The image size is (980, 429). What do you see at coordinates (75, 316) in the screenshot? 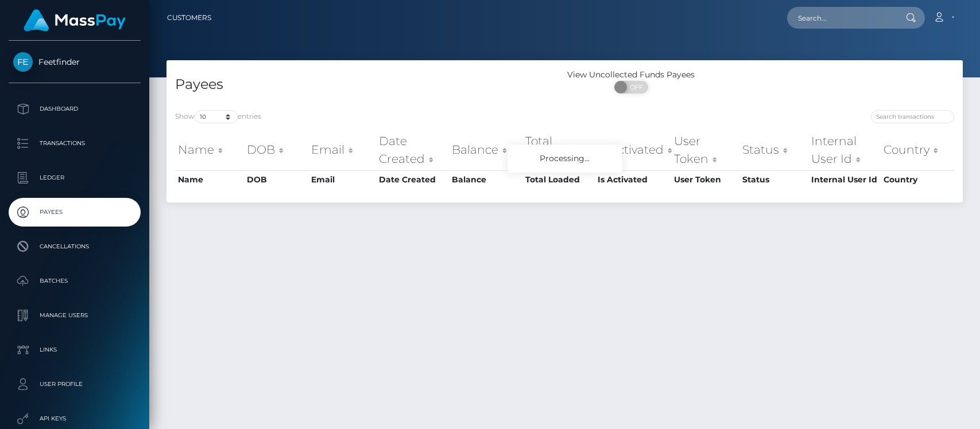
I see `a: Manage Users` at bounding box center [75, 316].